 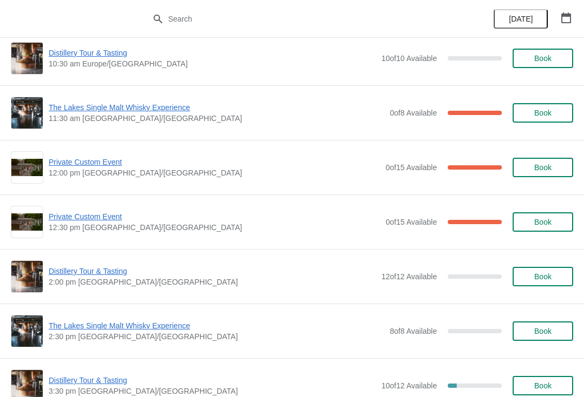 I want to click on img: The Lakes Single Malt Whisky Experience | | 2:30 pm Europe/London, so click(x=27, y=331).